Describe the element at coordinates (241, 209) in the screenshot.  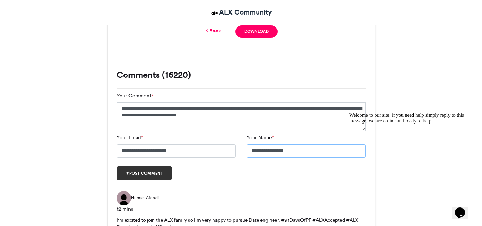
I see `div: 12 mins` at that location.